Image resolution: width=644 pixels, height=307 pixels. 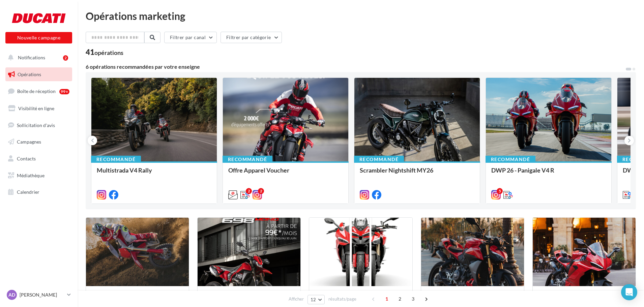 What do you see at coordinates (190, 37) in the screenshot?
I see `button: Filtrer par canal` at bounding box center [190, 37].